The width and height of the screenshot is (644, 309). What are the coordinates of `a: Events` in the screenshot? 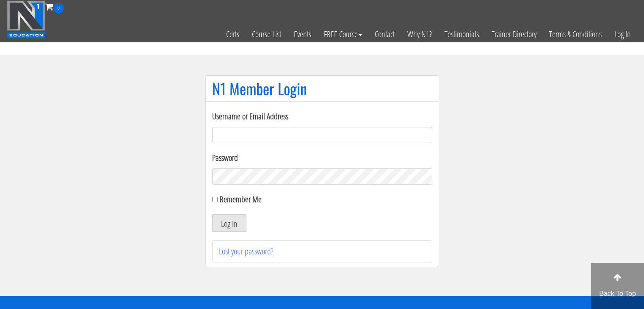 It's located at (302, 35).